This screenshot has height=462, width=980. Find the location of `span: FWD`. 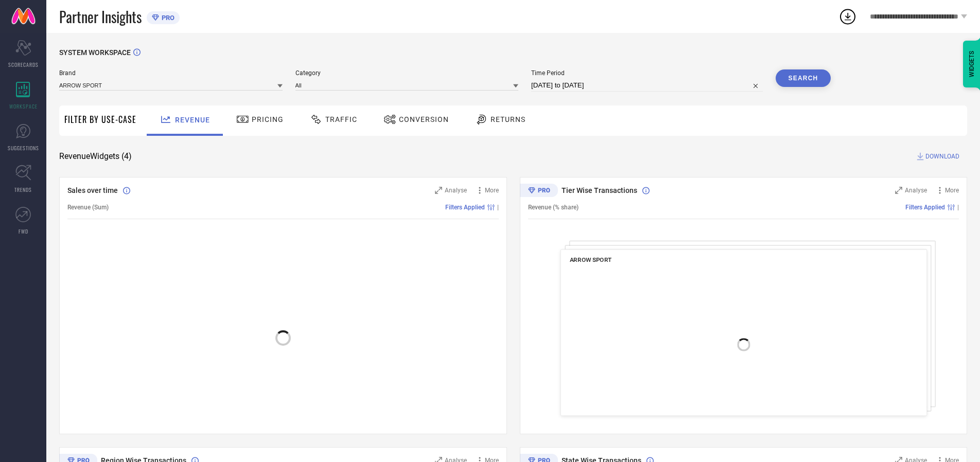

span: FWD is located at coordinates (23, 231).